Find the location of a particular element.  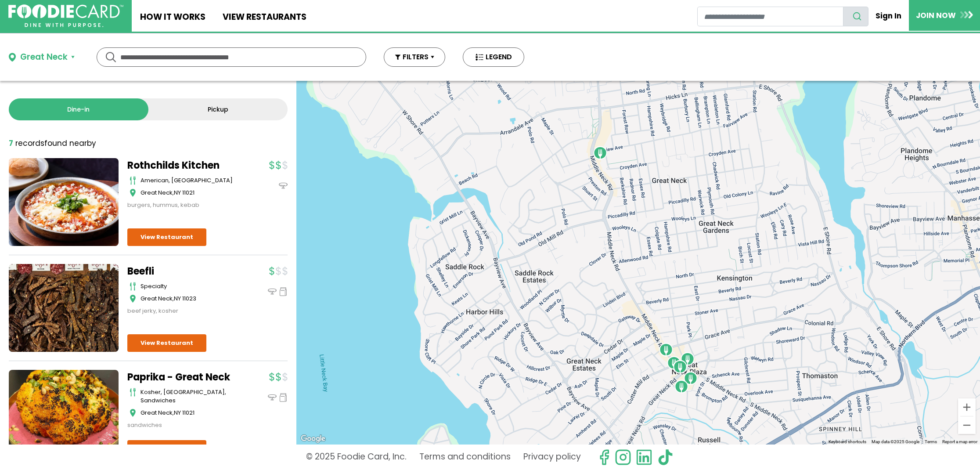

a: Rothchilds Kitchen is located at coordinates (182, 165).